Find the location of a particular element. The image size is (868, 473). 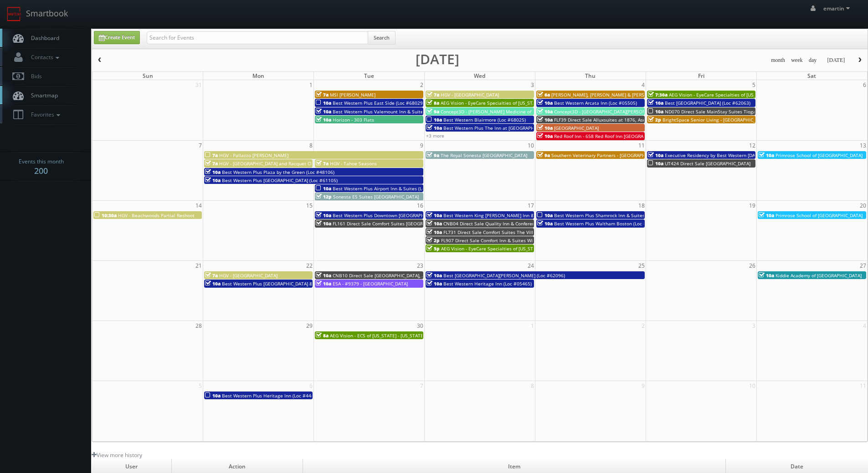

span: 23 is located at coordinates (420, 266).